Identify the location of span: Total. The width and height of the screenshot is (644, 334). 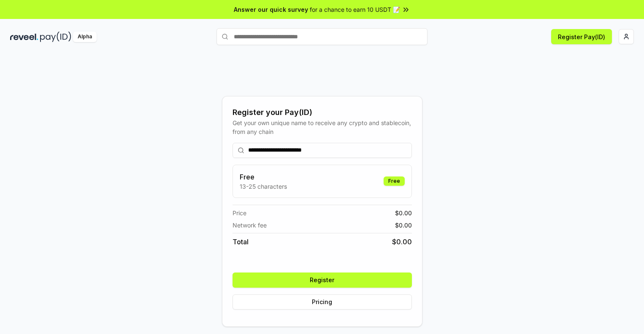
(241, 242).